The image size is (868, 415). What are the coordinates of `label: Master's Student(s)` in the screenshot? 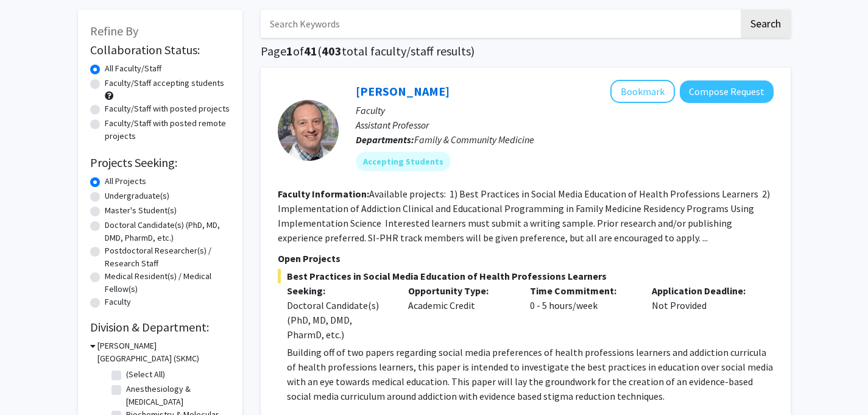 It's located at (141, 210).